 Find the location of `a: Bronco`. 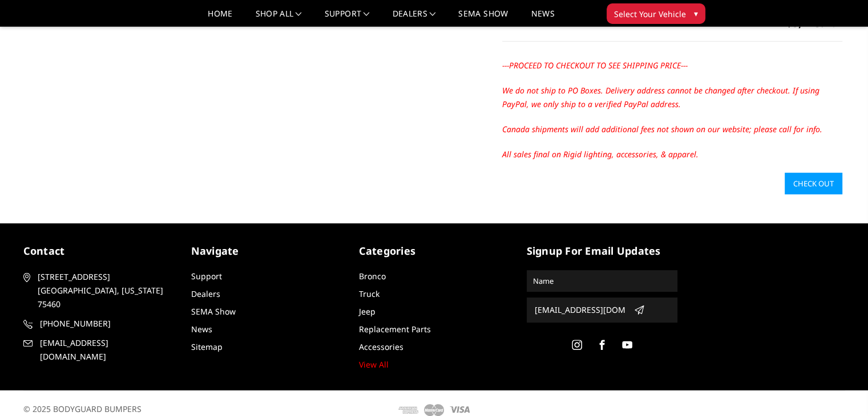

a: Bronco is located at coordinates (372, 276).